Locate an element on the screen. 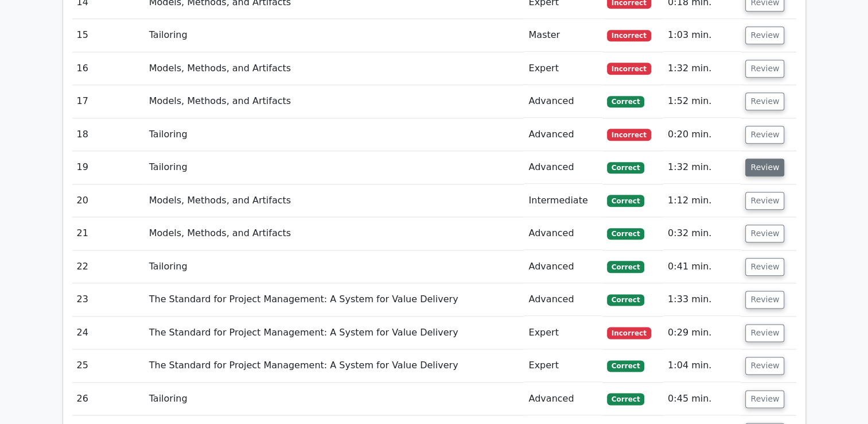  td: 1:03 min. is located at coordinates (702, 35).